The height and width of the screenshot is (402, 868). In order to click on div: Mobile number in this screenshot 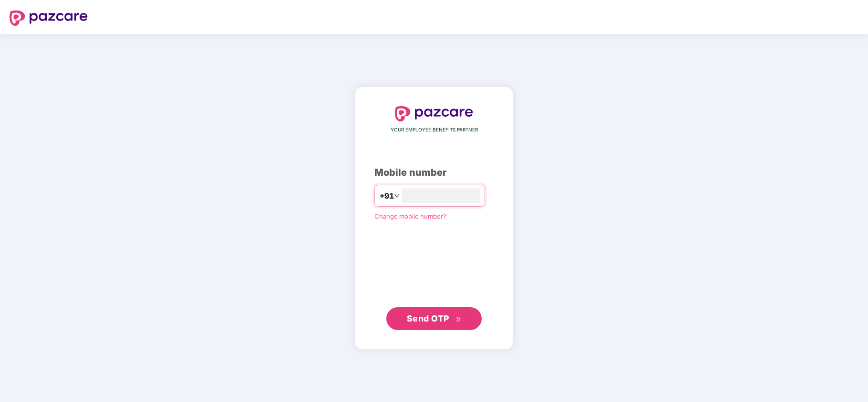, I will do `click(434, 172)`.